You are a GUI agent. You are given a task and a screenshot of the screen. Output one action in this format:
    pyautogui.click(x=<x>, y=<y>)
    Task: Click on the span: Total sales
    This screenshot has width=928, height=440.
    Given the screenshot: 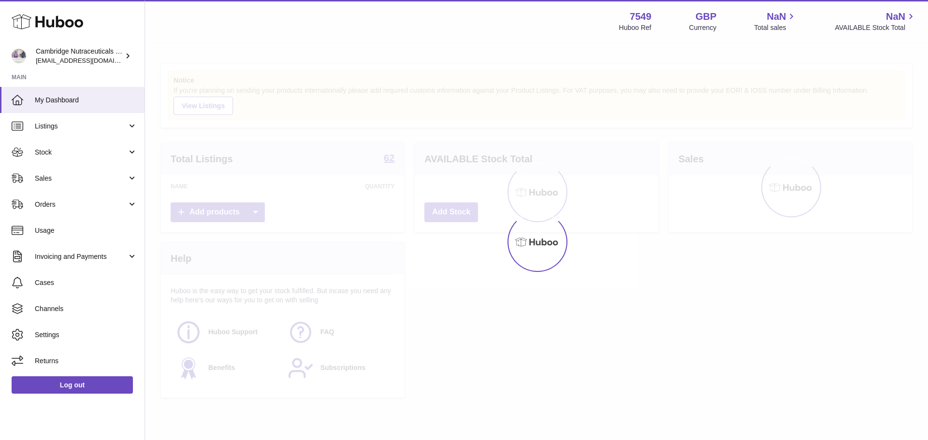 What is the action you would take?
    pyautogui.click(x=775, y=28)
    